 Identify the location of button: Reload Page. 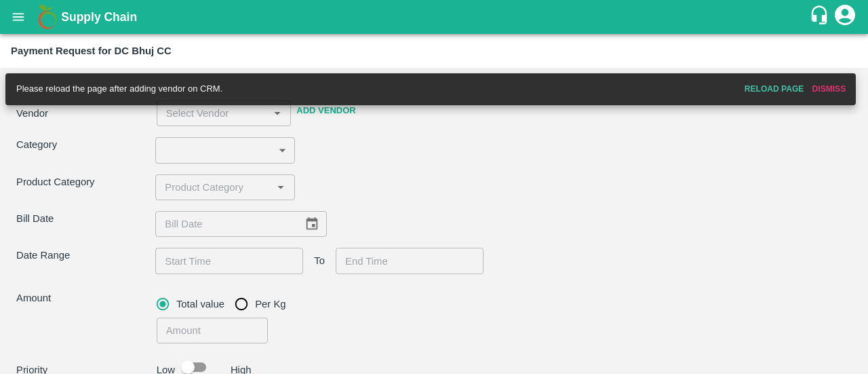
(774, 89).